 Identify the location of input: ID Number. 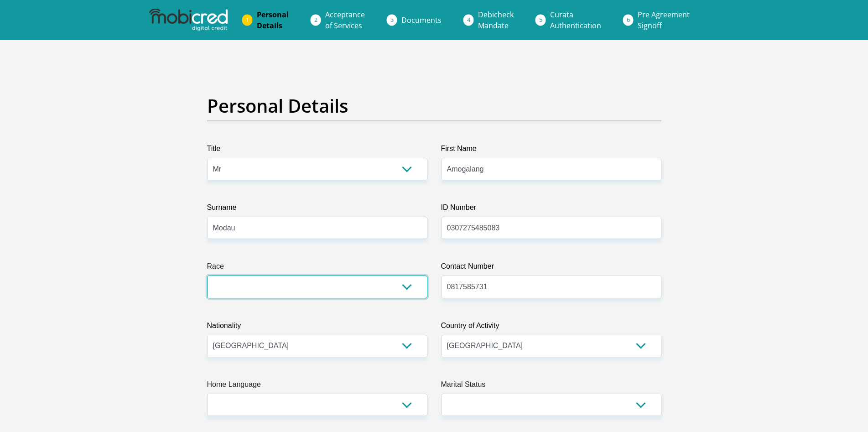
(551, 227).